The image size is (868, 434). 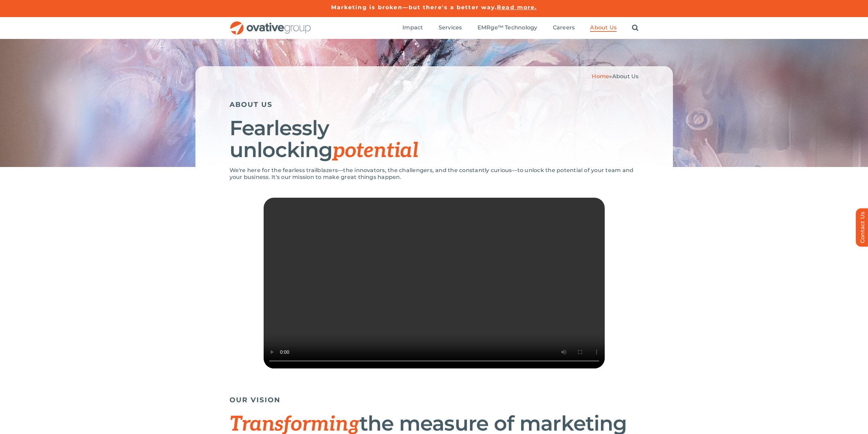 I want to click on h5: ABOUT US, so click(x=434, y=104).